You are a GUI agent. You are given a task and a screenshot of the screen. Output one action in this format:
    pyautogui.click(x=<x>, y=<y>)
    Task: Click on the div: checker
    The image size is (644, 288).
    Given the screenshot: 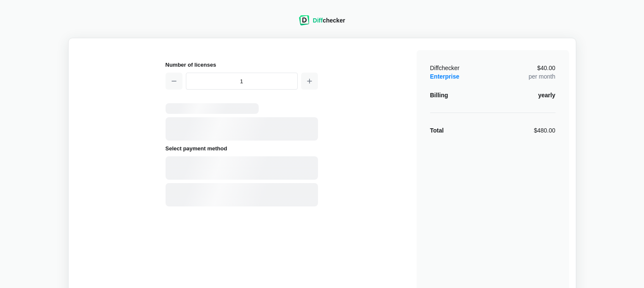 What is the action you would take?
    pyautogui.click(x=329, y=20)
    